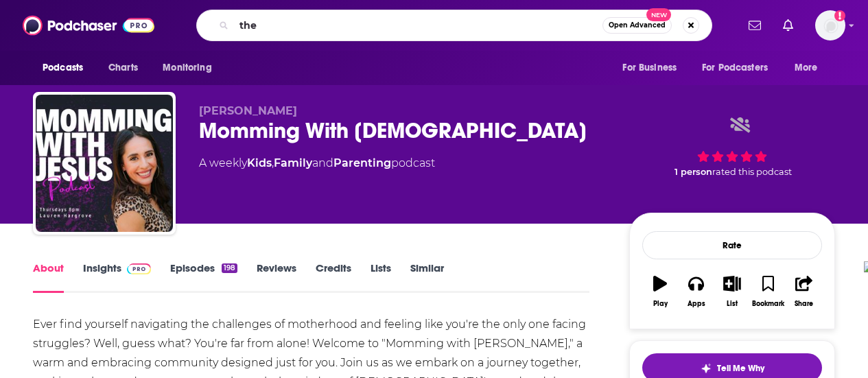 The width and height of the screenshot is (868, 378). I want to click on img: Podchaser - Follow, Share and Rate Podcasts, so click(89, 25).